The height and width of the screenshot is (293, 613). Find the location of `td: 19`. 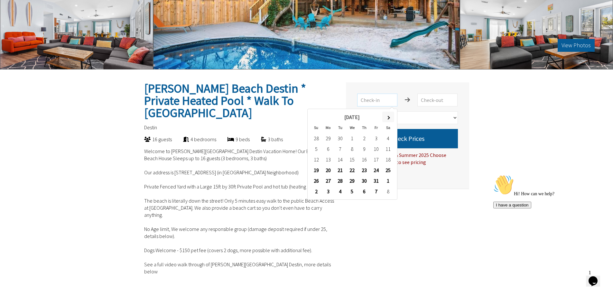

td: 19 is located at coordinates (316, 170).